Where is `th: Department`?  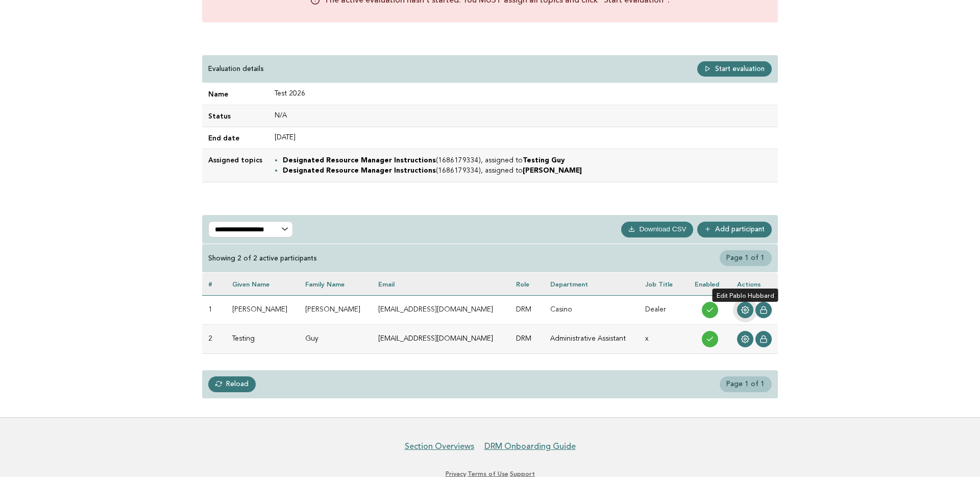 th: Department is located at coordinates (591, 284).